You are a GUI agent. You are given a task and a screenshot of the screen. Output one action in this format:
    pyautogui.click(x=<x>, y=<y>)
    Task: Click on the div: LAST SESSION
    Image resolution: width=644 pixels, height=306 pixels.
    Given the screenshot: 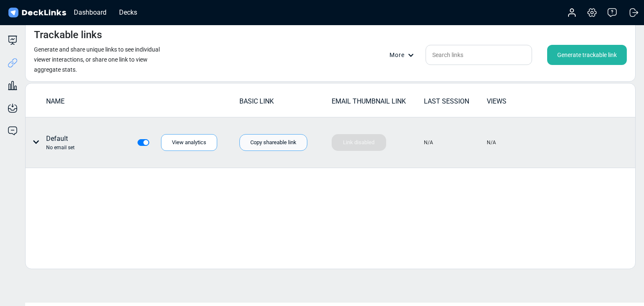 What is the action you would take?
    pyautogui.click(x=455, y=101)
    